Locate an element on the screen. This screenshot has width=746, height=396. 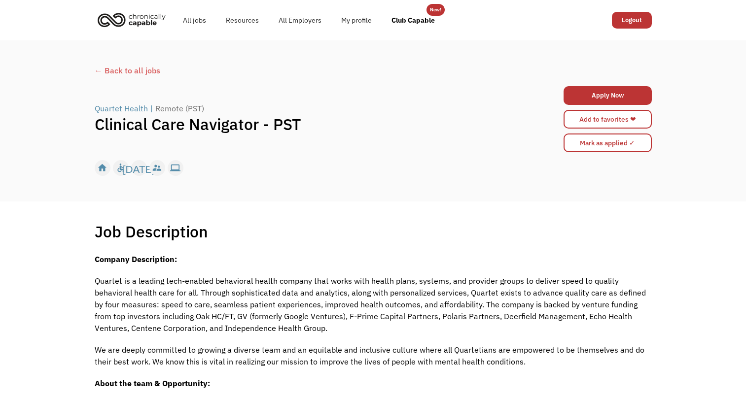
div: computer is located at coordinates (175, 168).